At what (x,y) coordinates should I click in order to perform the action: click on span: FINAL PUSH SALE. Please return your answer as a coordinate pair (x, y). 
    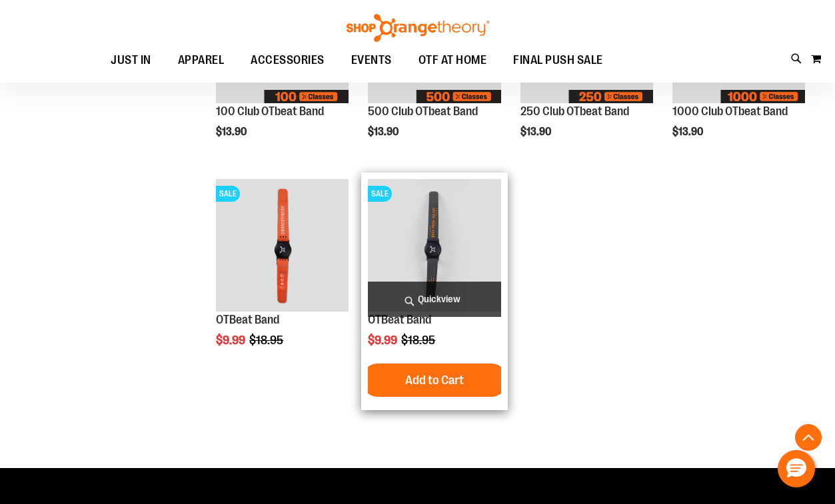
    Looking at the image, I should click on (558, 60).